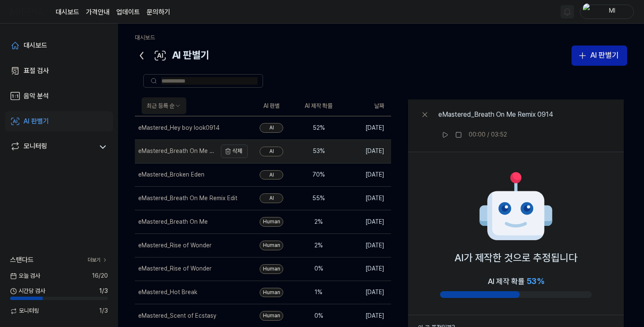  What do you see at coordinates (234, 151) in the screenshot?
I see `button: 삭제` at bounding box center [234, 151].